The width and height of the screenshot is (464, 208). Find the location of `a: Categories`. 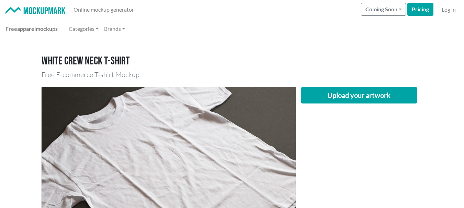

a: Categories is located at coordinates (83, 29).